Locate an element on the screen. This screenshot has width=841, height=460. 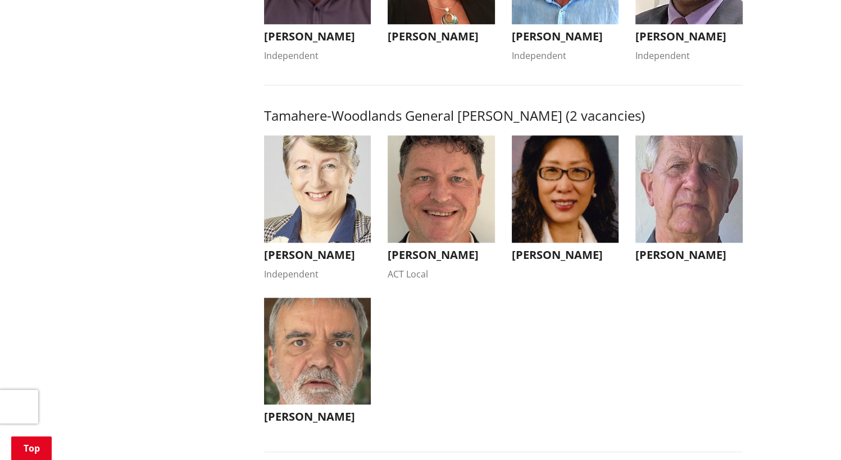
img: WO-W-TW__KEIR_M__PTTJq is located at coordinates (689, 189).